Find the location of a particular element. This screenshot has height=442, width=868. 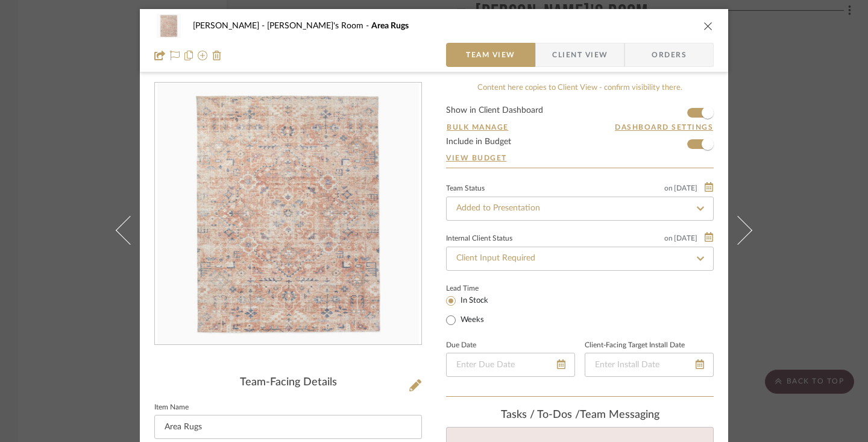

img: 2b2eba41-dc67-41d1-8d44-bf3756594b5f_48x40.jpg is located at coordinates (169, 26).